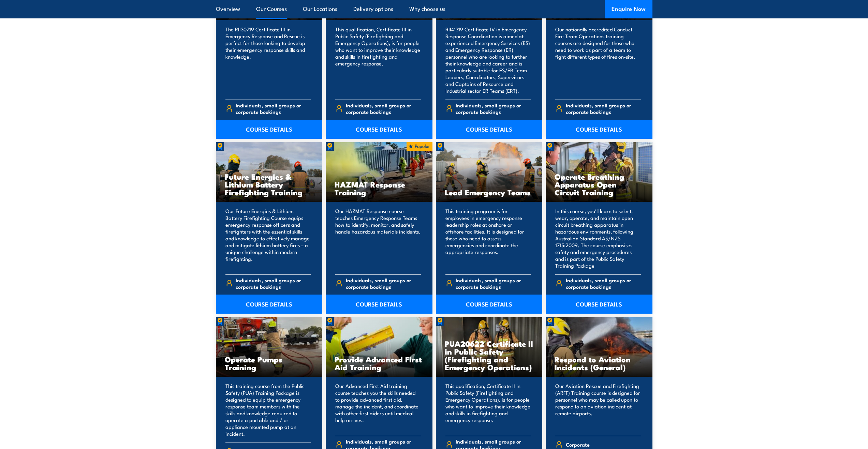 The width and height of the screenshot is (868, 449). Describe the element at coordinates (378, 238) in the screenshot. I see `p: Our HAZMAT Response course teaches Emergency Response Teams how to identify, monitor, and safely ...` at that location.